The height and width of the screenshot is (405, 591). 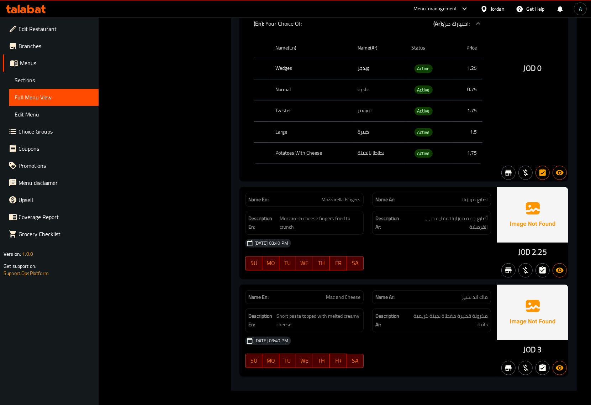 What do you see at coordinates (56, 46) in the screenshot?
I see `span: Branches` at bounding box center [56, 46].